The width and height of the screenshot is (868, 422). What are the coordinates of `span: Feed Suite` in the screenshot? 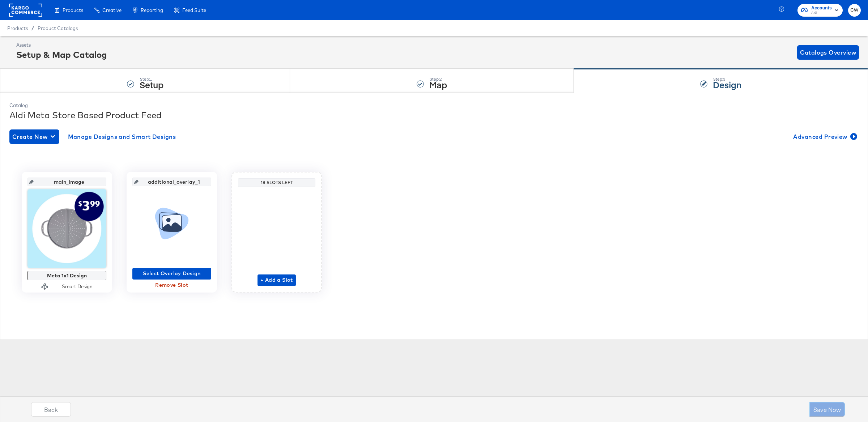 It's located at (194, 10).